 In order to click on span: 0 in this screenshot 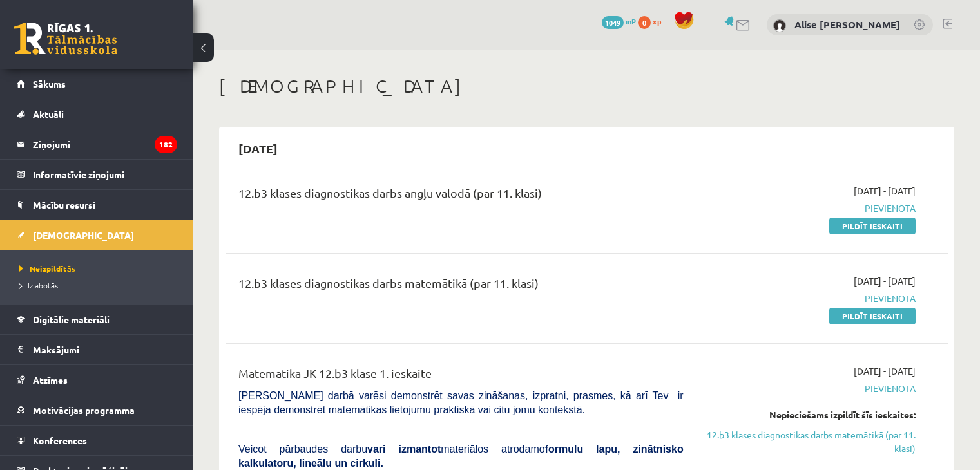, I will do `click(644, 23)`.